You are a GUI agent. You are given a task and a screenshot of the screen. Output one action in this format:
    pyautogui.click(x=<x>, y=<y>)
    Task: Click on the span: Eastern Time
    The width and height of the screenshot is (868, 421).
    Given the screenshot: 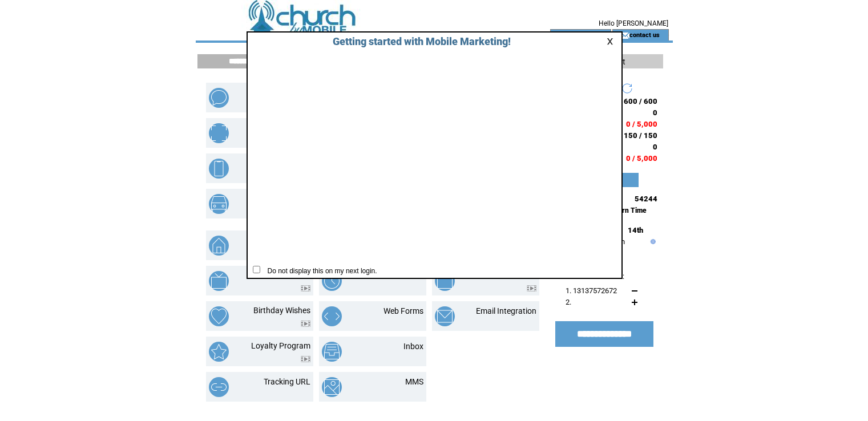 What is the action you would take?
    pyautogui.click(x=626, y=211)
    